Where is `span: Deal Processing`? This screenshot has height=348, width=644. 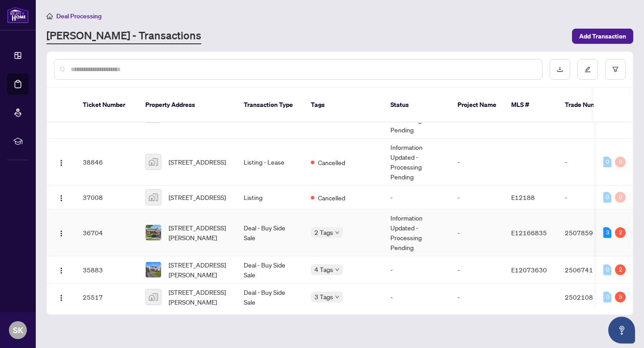 span: Deal Processing is located at coordinates (78, 16).